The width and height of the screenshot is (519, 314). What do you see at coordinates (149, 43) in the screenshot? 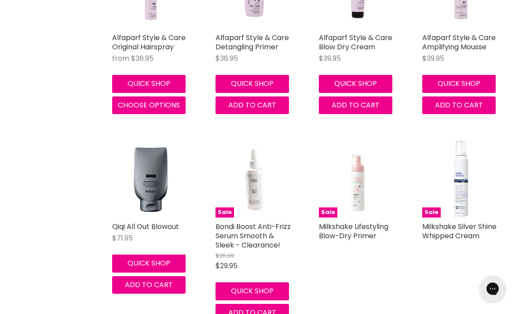
I see `a: Alfaparf Style & Care Original Hairspray` at bounding box center [149, 43].